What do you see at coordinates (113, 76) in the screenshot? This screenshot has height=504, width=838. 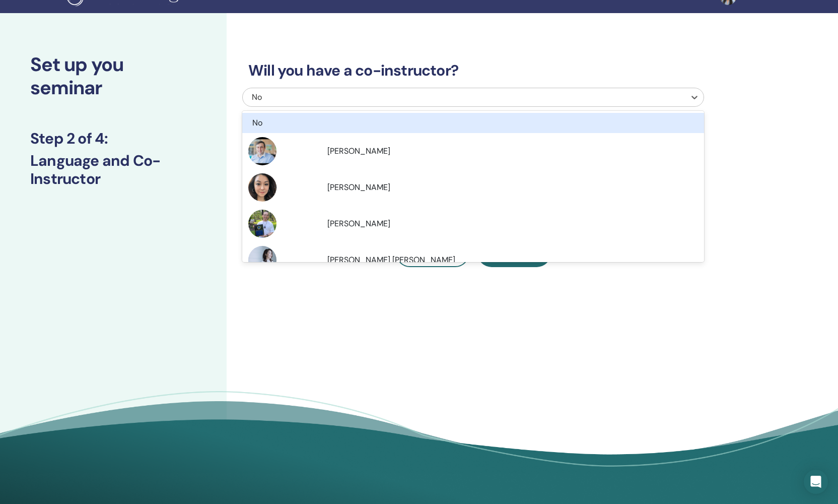 I see `h2: Set up you seminar` at bounding box center [113, 76].